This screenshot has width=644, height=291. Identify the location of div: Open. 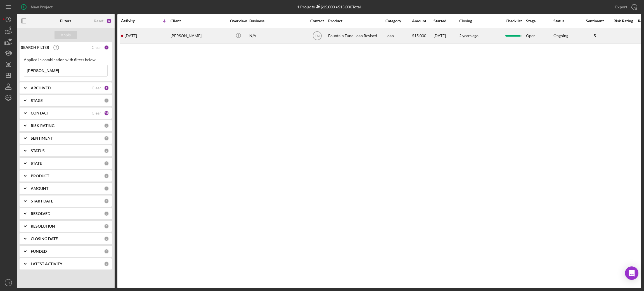
(540, 36).